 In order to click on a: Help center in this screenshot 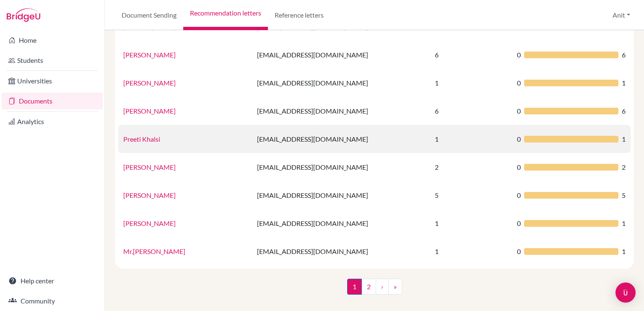, I will do `click(52, 280)`.